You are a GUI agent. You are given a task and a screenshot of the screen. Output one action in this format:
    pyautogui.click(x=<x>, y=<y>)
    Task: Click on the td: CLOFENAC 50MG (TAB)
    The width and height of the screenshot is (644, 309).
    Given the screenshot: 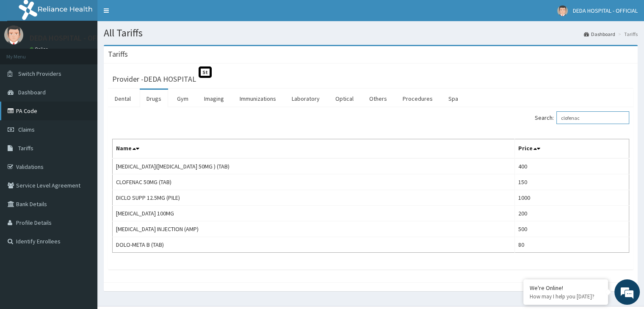 What is the action you would take?
    pyautogui.click(x=314, y=182)
    